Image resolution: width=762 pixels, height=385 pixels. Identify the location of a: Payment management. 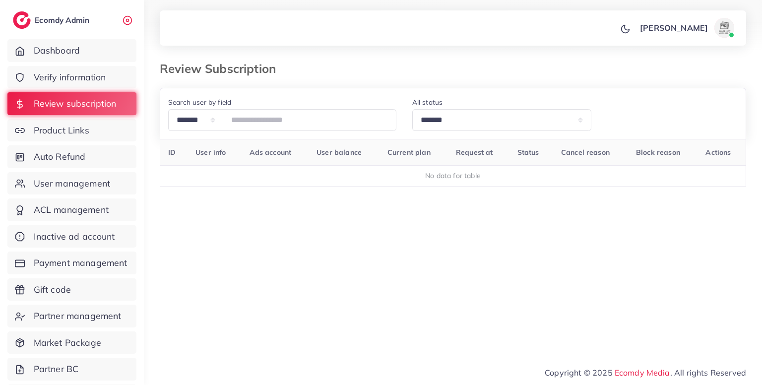
(72, 263).